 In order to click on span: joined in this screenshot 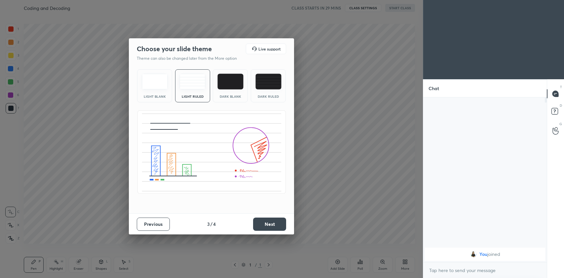, I will do `click(494, 254)`.